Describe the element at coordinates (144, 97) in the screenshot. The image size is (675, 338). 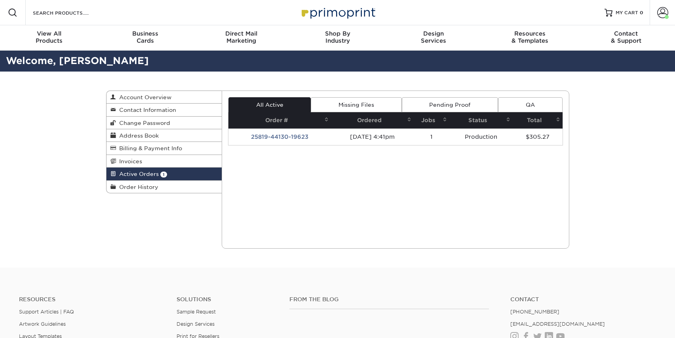
I see `span: Account Overview` at that location.